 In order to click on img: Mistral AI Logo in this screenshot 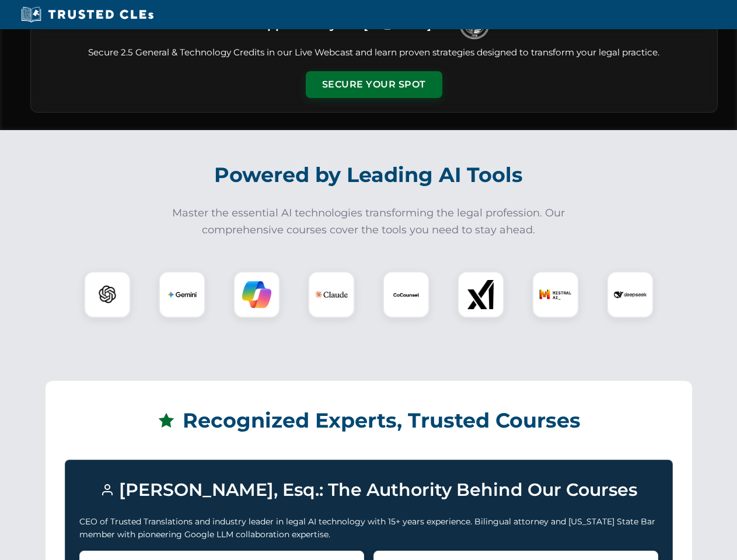, I will do `click(555, 294)`.